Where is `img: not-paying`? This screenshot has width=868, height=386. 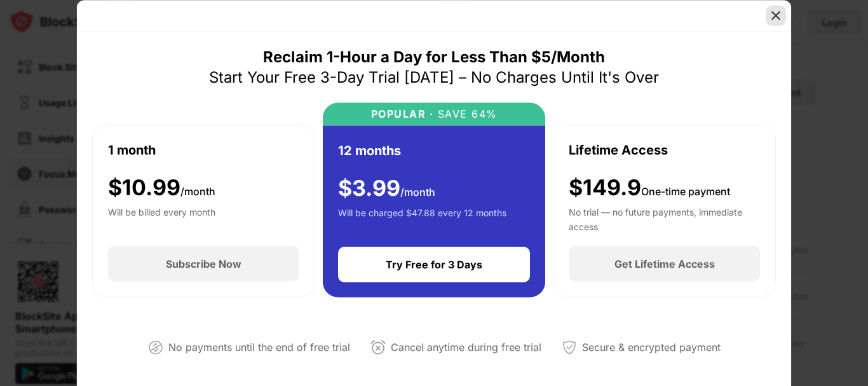
img: not-paying is located at coordinates (156, 347).